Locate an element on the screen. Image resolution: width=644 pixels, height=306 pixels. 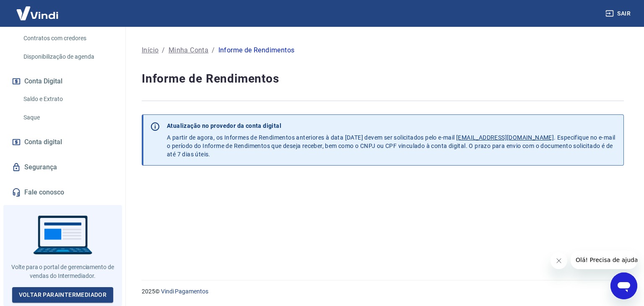
a: Saldo e Extrato is located at coordinates (68, 99).